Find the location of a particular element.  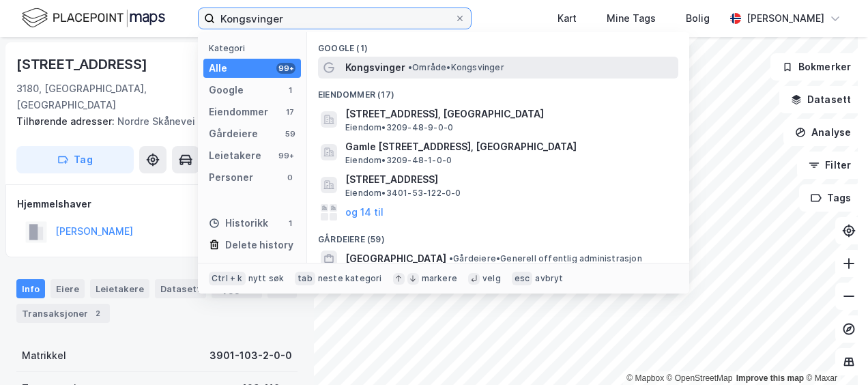

div: Eiendommer is located at coordinates (238, 112).